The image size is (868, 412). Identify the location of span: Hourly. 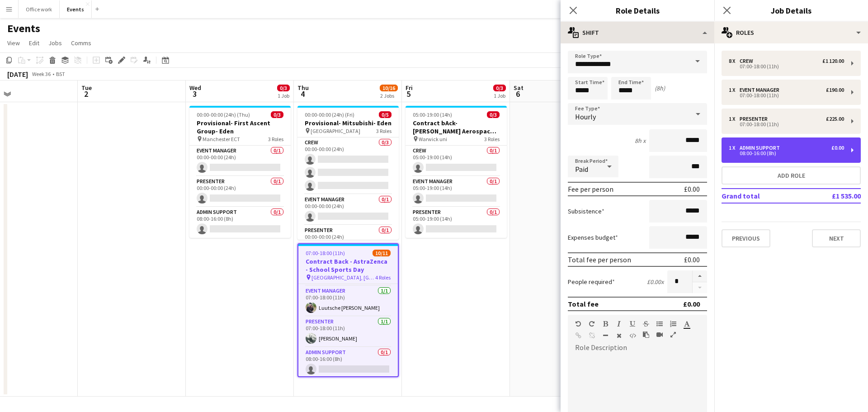
(585, 117).